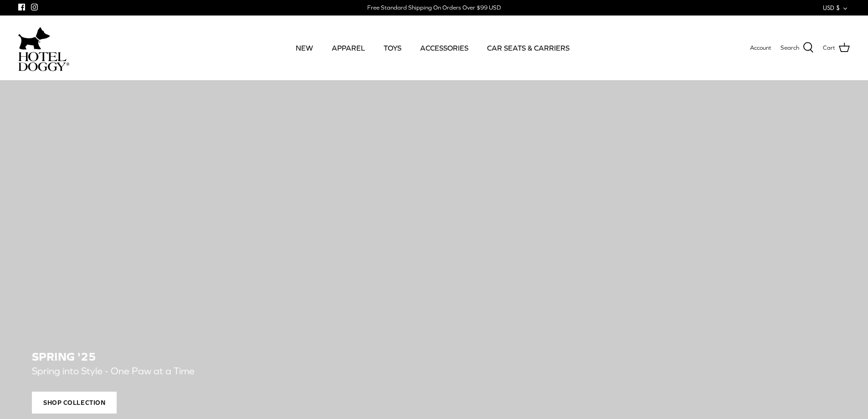 The image size is (868, 419). What do you see at coordinates (34, 38) in the screenshot?
I see `img: dog-icon.svg` at bounding box center [34, 38].